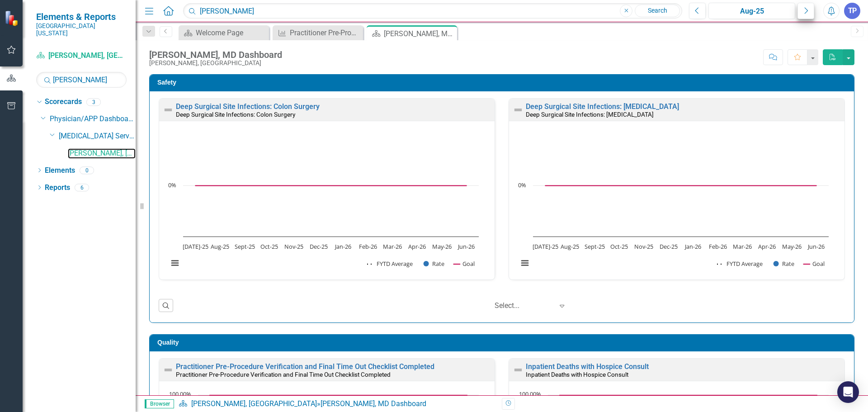  Describe the element at coordinates (81, 17) in the screenshot. I see `span: Elements & Reports` at that location.